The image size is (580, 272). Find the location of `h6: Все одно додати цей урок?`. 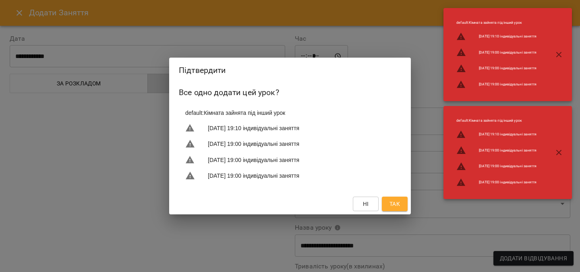

h6: Все одно додати цей урок? is located at coordinates (290, 92).